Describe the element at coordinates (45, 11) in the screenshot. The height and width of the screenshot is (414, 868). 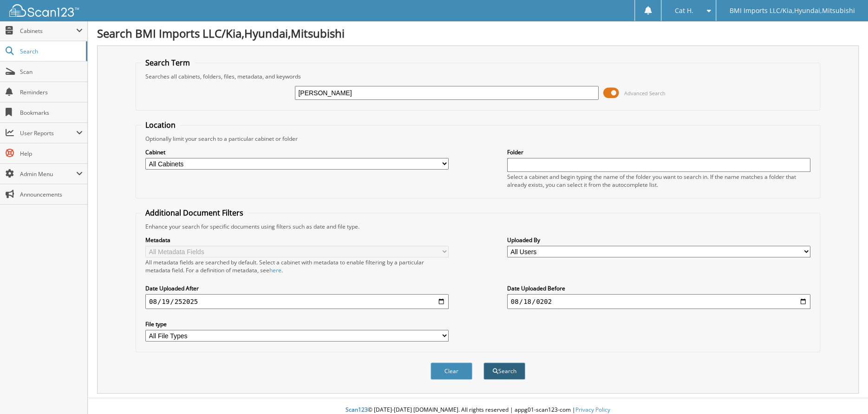
I see `img: scan123-logo-white.svg` at that location.